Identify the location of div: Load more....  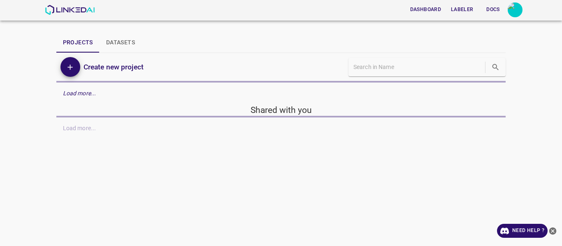
(281, 93).